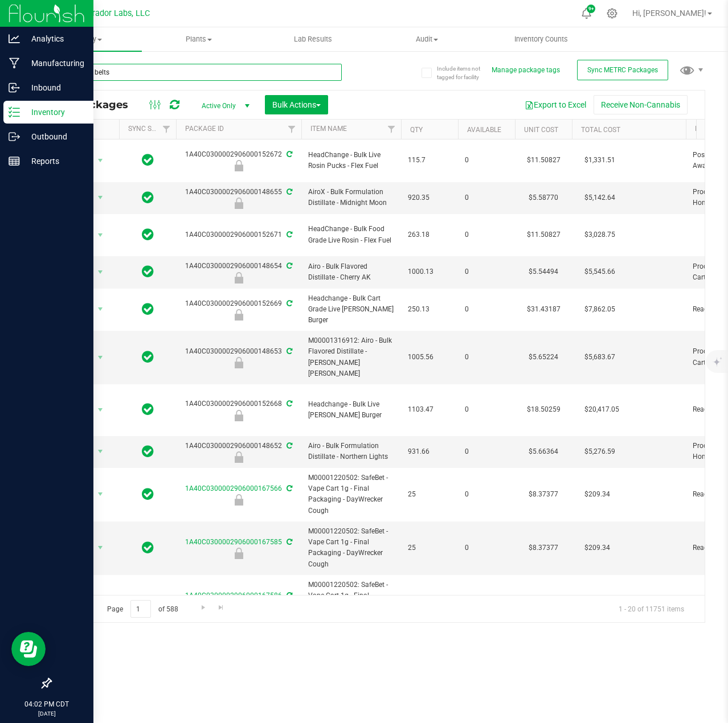 The height and width of the screenshot is (723, 728). Describe the element at coordinates (238, 452) in the screenshot. I see `div: 1A40C0300002906000148652` at that location.